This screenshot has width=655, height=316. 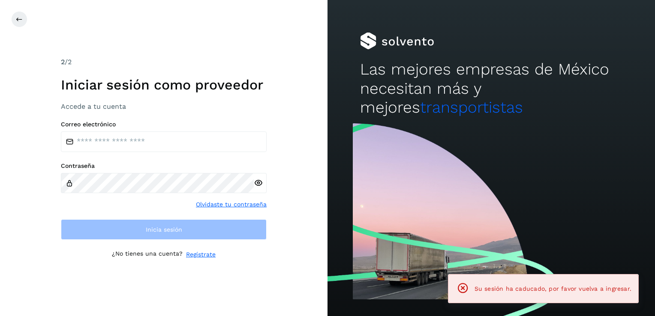 I want to click on span: 2, so click(x=63, y=62).